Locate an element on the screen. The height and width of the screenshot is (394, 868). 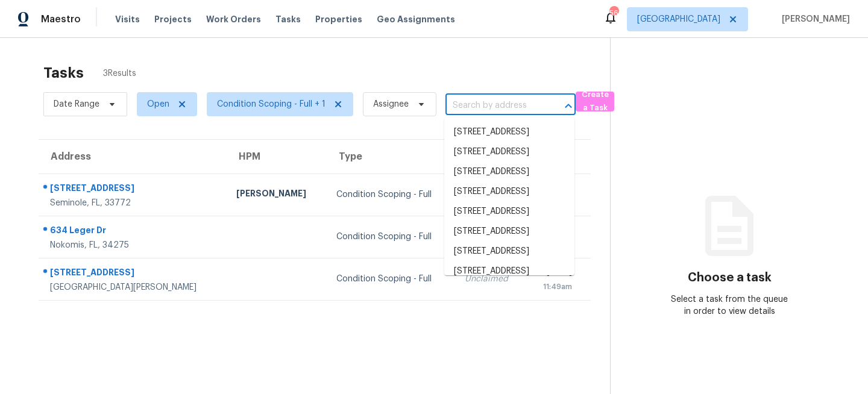
span: Work Orders is located at coordinates (233, 19).